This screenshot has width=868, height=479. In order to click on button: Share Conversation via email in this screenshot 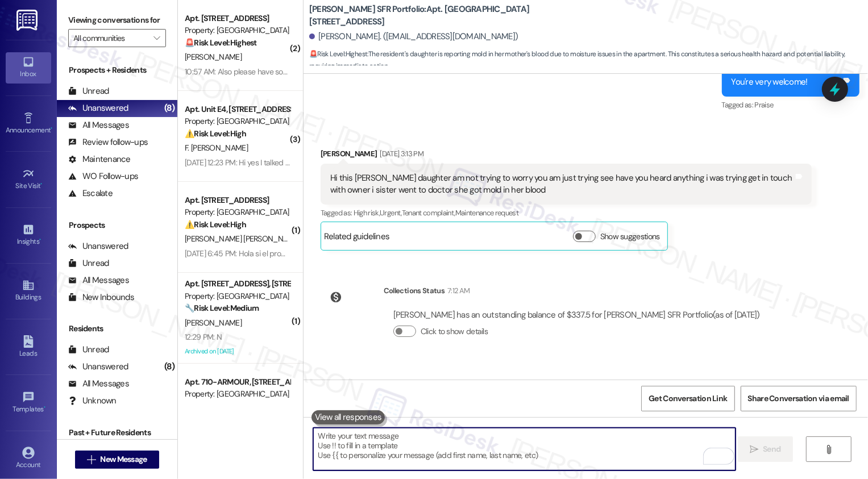, I will do `click(799, 398)`.